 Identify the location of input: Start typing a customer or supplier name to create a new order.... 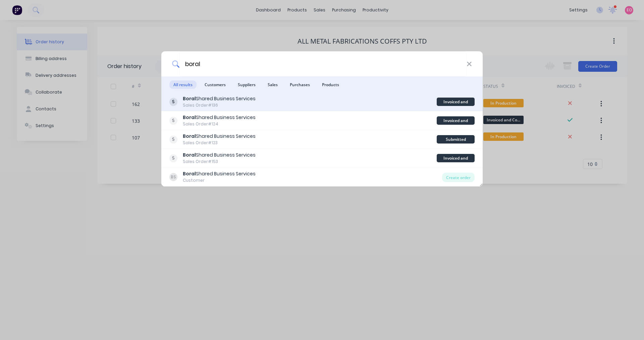
(323, 64).